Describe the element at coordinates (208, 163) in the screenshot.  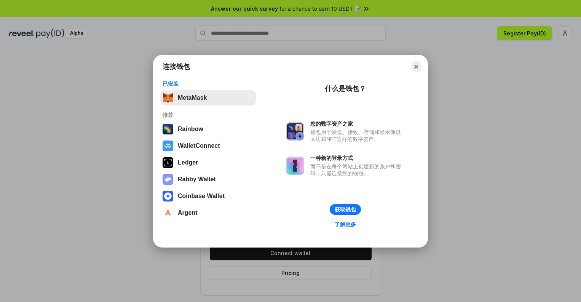
I see `button: Ledger` at that location.